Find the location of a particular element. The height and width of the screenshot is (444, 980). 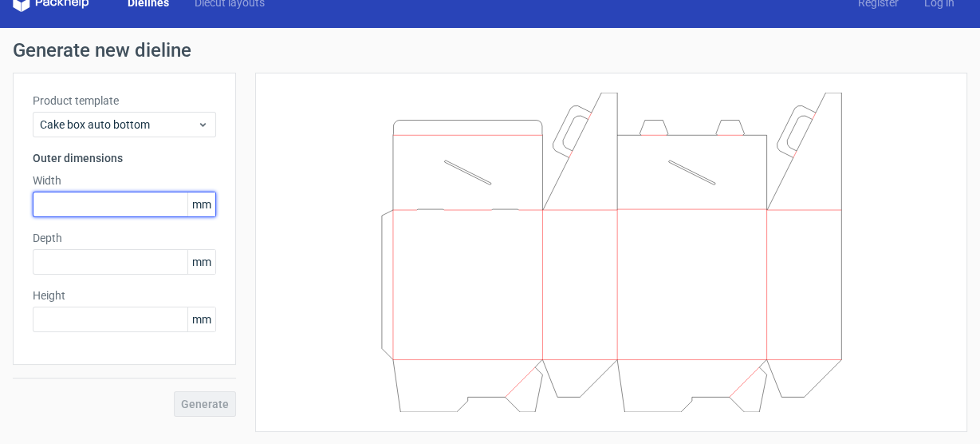

span: Cake box auto bottom is located at coordinates (118, 125).